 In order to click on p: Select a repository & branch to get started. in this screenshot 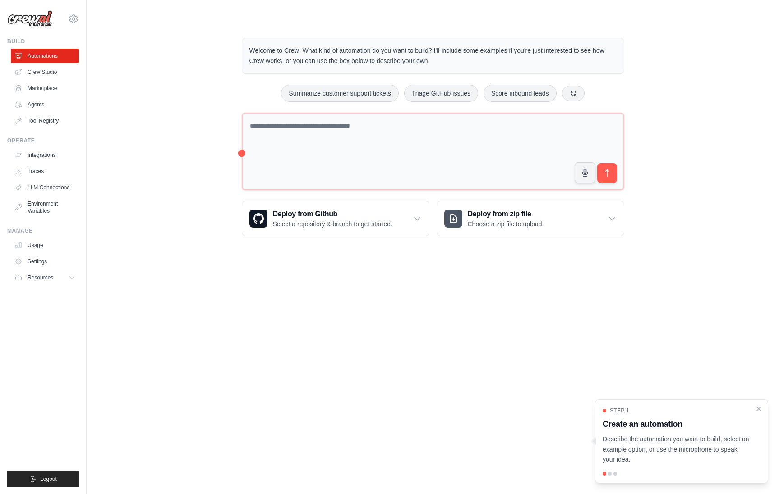, I will do `click(332, 224)`.